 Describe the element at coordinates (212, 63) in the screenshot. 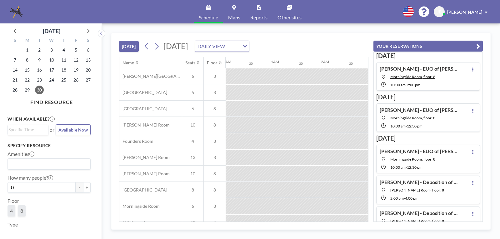

I see `div: Floor` at that location.